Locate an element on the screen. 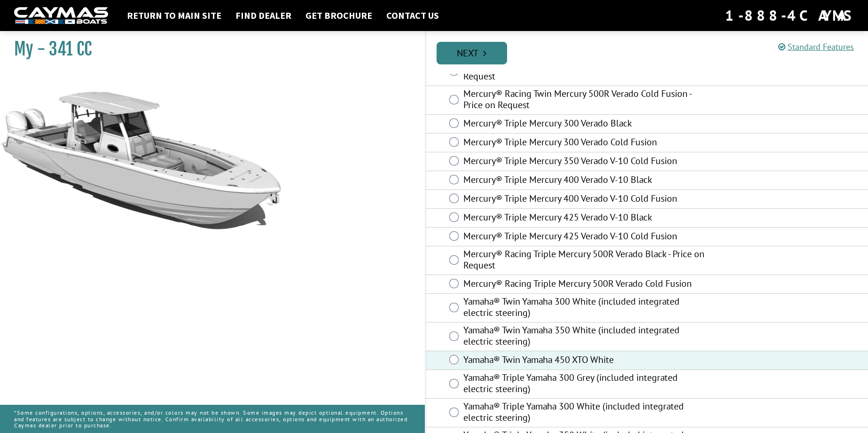 This screenshot has width=868, height=433. label: Mercury® Triple Mercury 425 Verado V-10 Black is located at coordinates (585, 218).